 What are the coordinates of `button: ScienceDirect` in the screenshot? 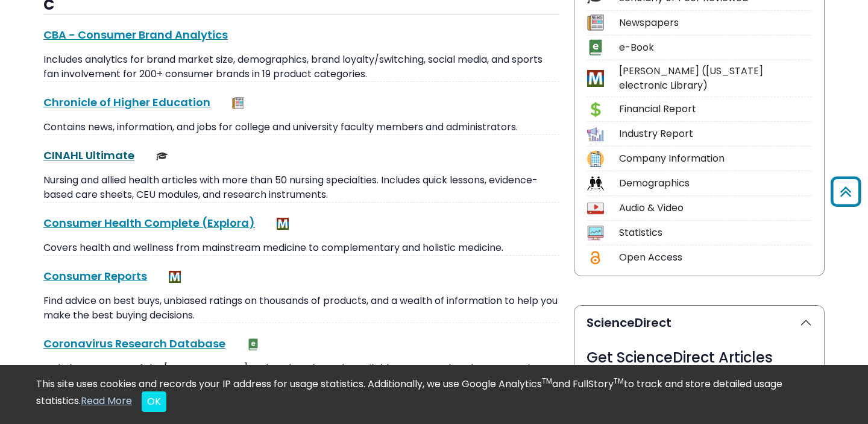 It's located at (699, 323).